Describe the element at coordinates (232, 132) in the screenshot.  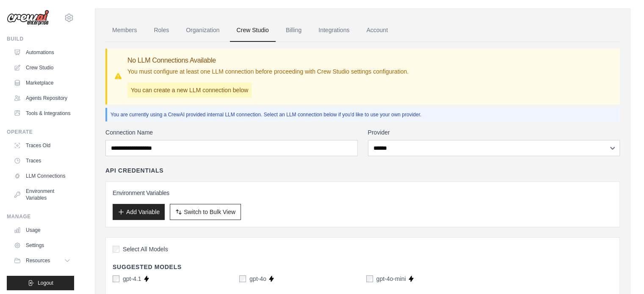
I see `label: Connection Name` at that location.